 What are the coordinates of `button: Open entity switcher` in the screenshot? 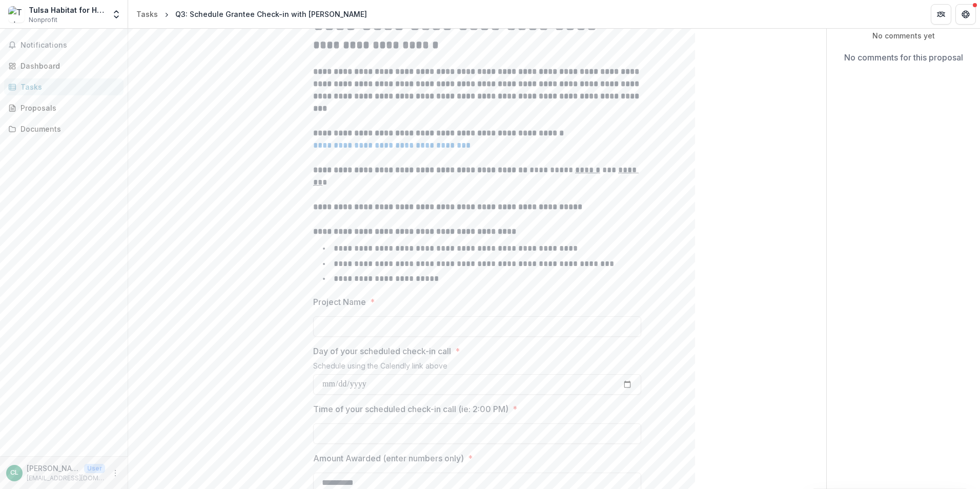 It's located at (116, 14).